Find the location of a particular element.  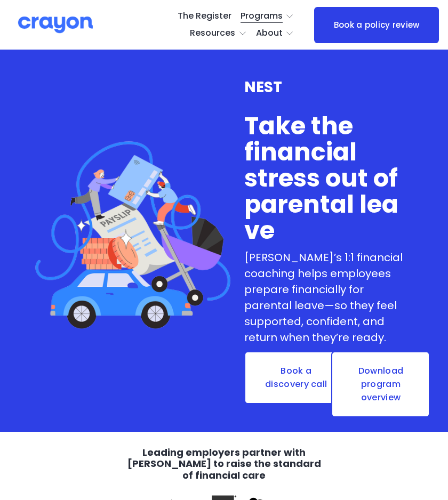

a: Book a policy review is located at coordinates (377, 25).